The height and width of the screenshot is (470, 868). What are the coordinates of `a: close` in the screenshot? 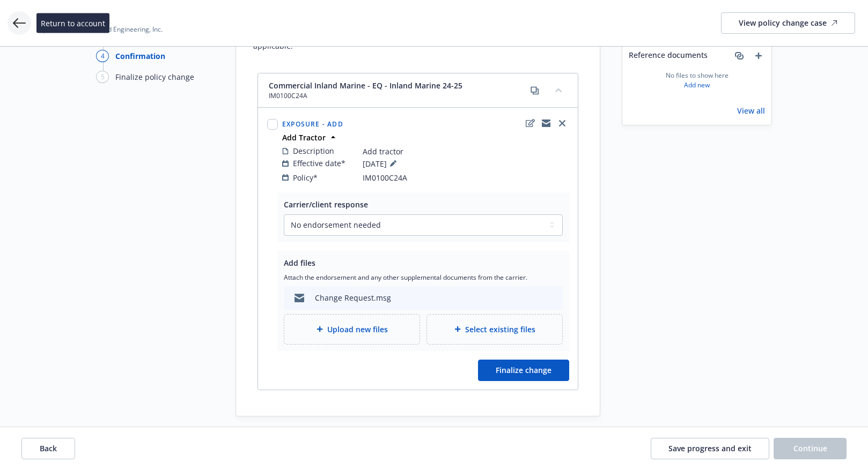 It's located at (562, 123).